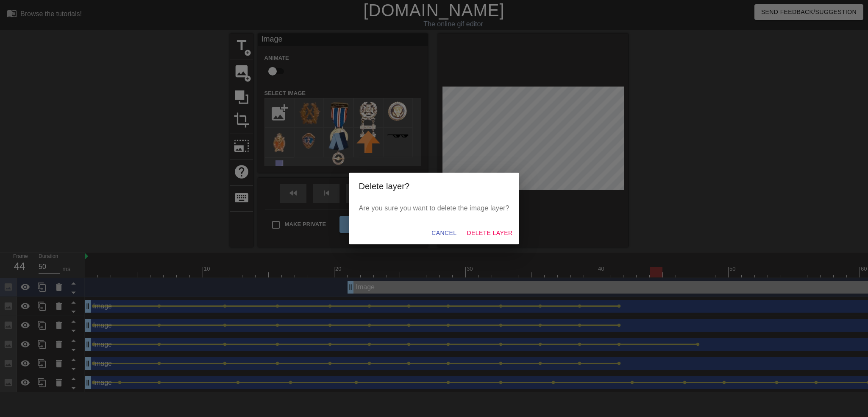  I want to click on p: Are you sure you want to delete the image layer?, so click(434, 208).